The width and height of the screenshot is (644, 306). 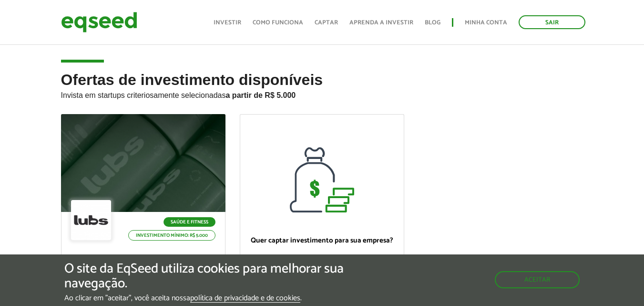 What do you see at coordinates (322, 241) in the screenshot?
I see `p: Quer captar investimento para sua empresa?` at bounding box center [322, 241].